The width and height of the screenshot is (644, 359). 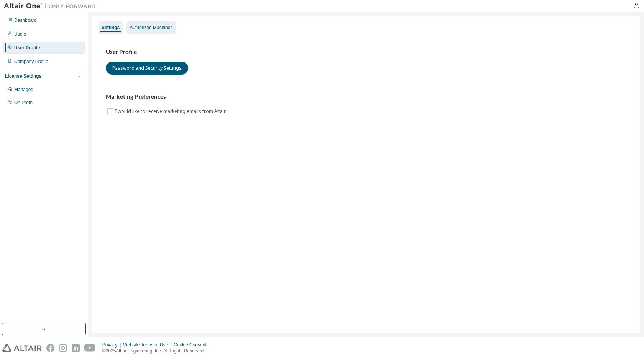 What do you see at coordinates (22, 348) in the screenshot?
I see `img: altair_logo.svg` at bounding box center [22, 348].